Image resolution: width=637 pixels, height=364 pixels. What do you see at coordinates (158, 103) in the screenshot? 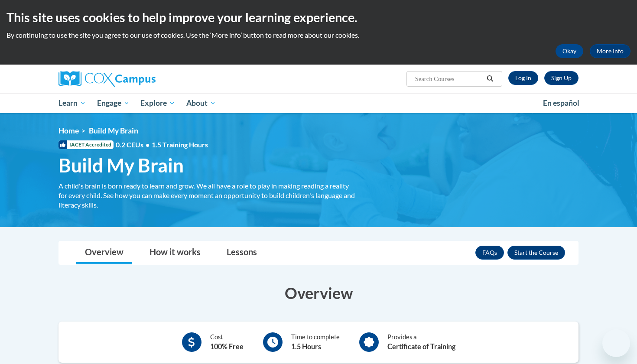
I see `span: Explore` at bounding box center [158, 103].